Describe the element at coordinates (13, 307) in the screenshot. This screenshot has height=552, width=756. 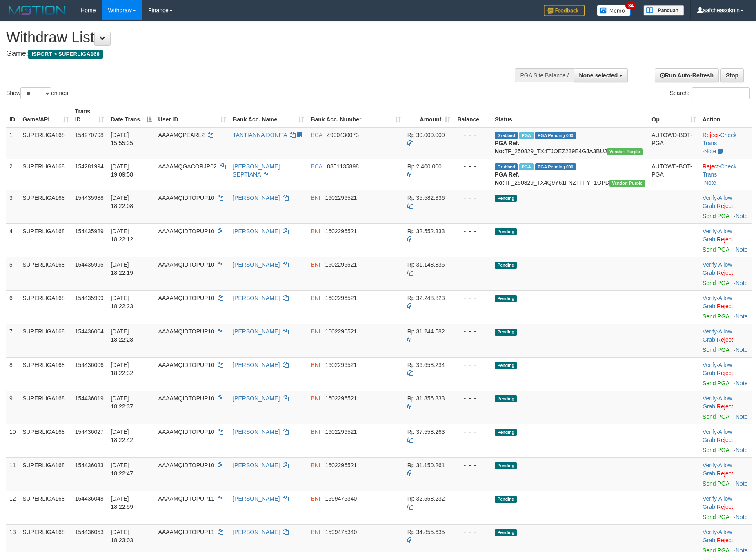
I see `td: 6` at that location.